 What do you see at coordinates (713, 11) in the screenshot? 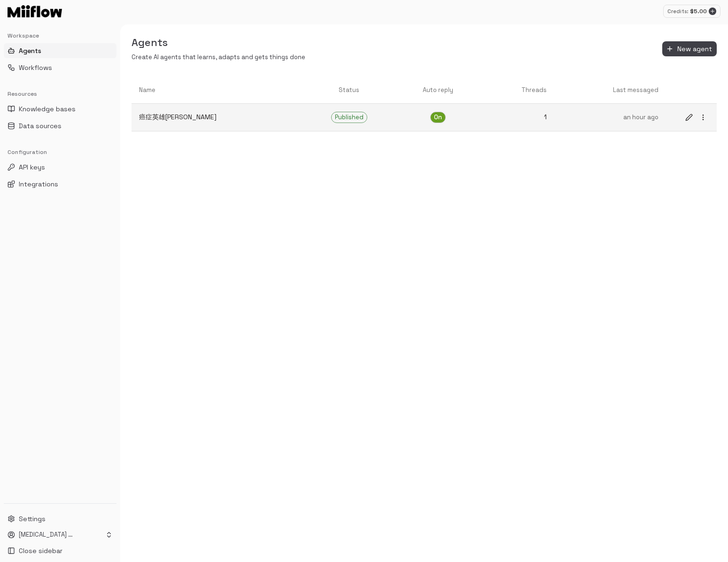
I see `button: Add credits` at bounding box center [713, 11].